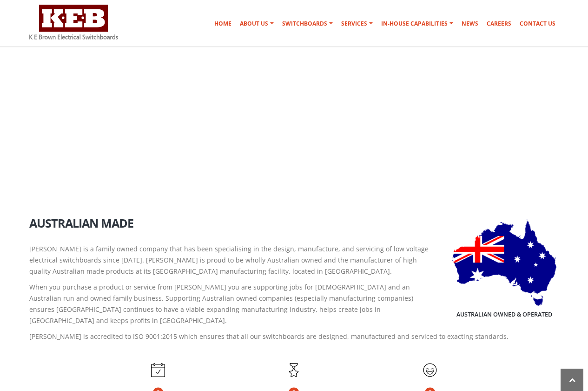  I want to click on img: K E Brown Electrical Switchboards, so click(74, 22).